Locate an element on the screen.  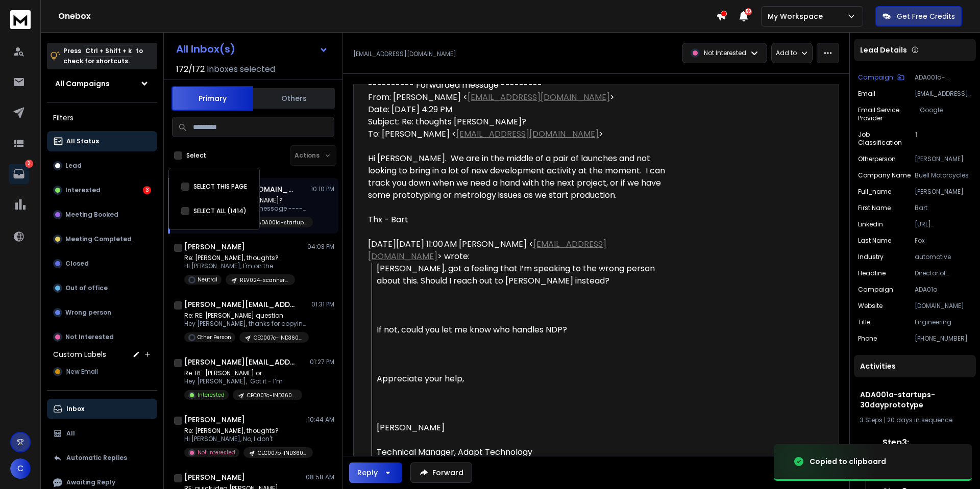
span: Ctrl + Shift + k is located at coordinates (108, 50).